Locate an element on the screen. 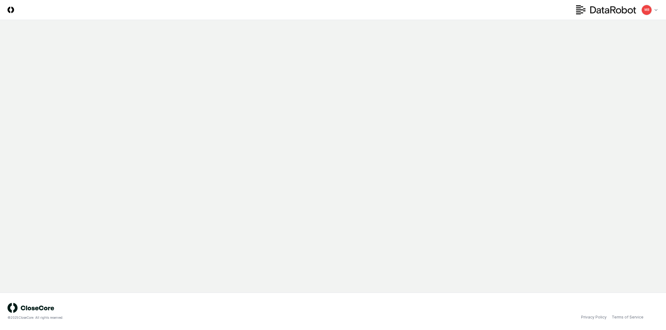 This screenshot has width=666, height=330. a: Terms of Service is located at coordinates (628, 318).